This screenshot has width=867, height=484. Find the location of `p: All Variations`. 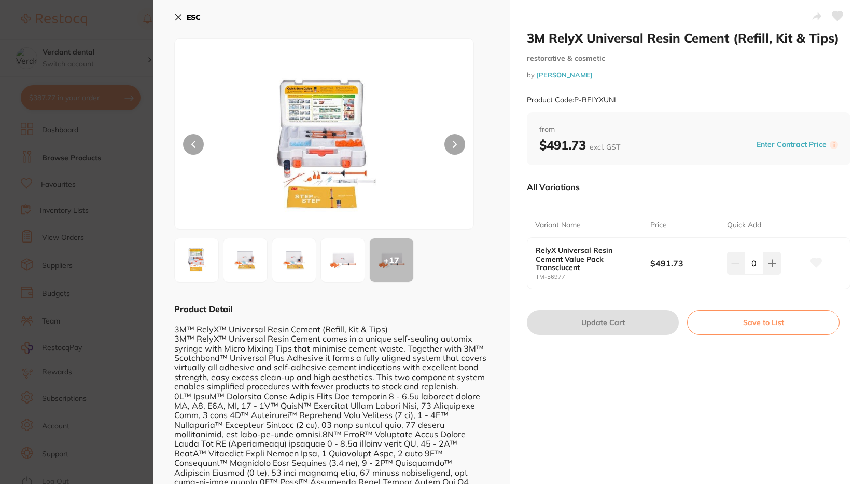

p: All Variations is located at coordinates (554, 187).